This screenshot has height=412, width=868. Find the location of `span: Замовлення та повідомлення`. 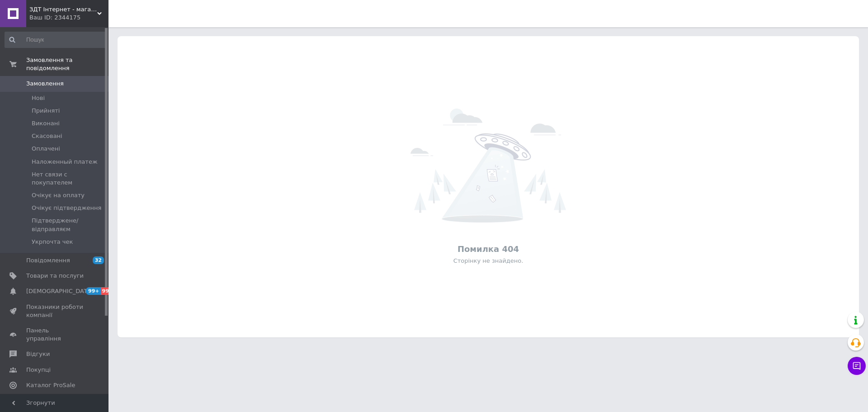

span: Замовлення та повідомлення is located at coordinates (67, 64).